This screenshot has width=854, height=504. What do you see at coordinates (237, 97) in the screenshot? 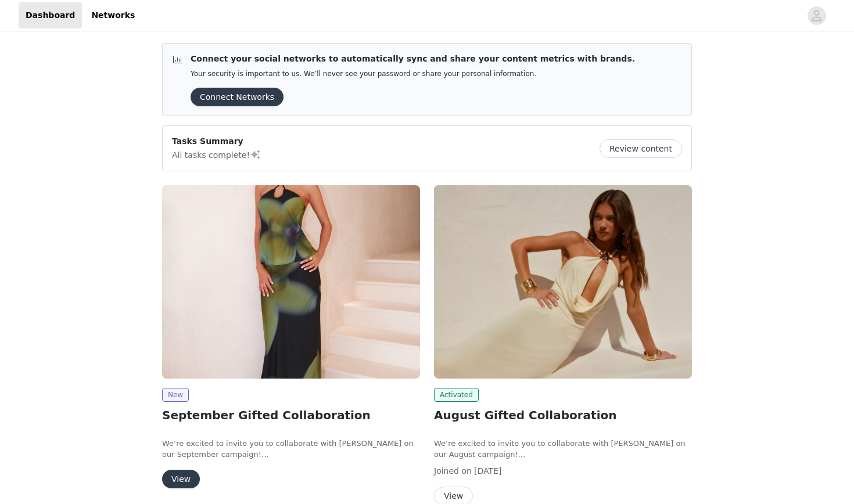
I see `button: Connect Networks` at bounding box center [237, 97].